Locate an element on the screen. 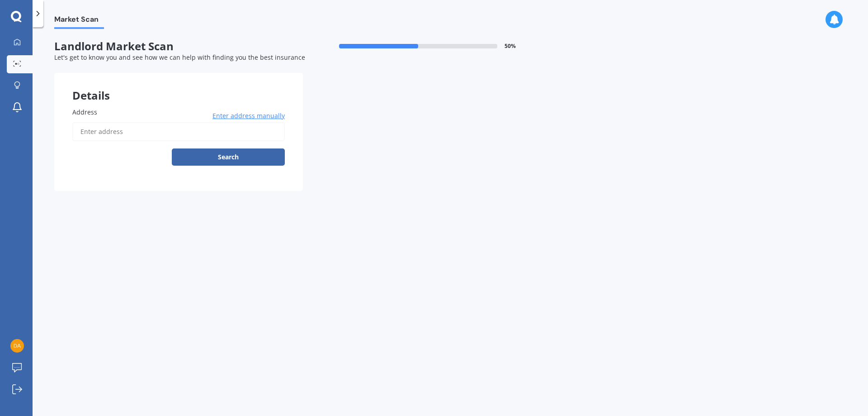 This screenshot has height=416, width=868. input: Enter address is located at coordinates (179, 132).